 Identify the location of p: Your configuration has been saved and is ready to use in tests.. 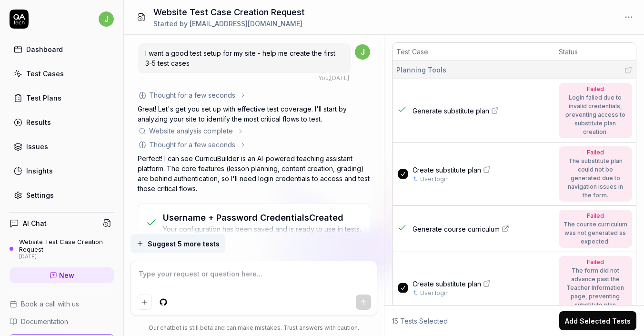
(262, 229).